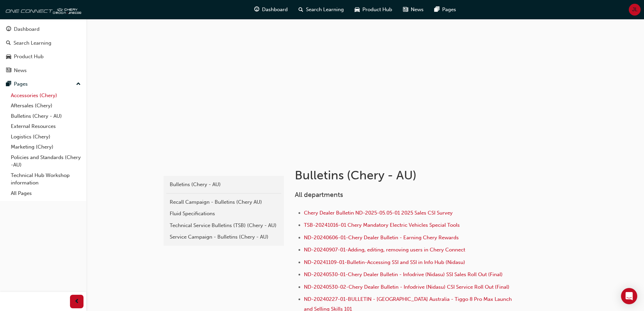 The image size is (644, 311). What do you see at coordinates (77, 302) in the screenshot?
I see `span: prev-icon` at bounding box center [77, 302].